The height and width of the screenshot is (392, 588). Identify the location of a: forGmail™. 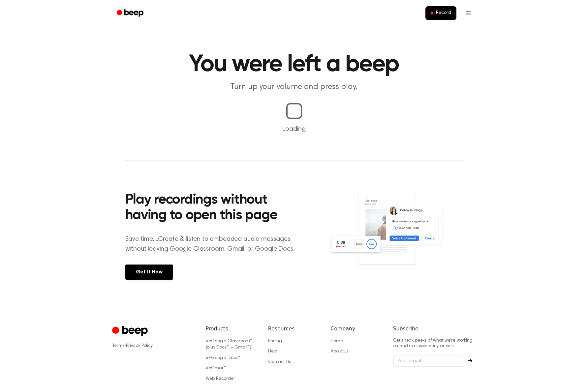
(216, 368).